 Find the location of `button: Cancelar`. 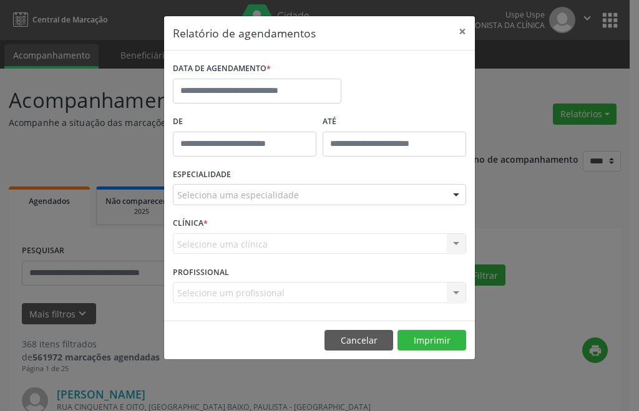

button: Cancelar is located at coordinates (359, 341).